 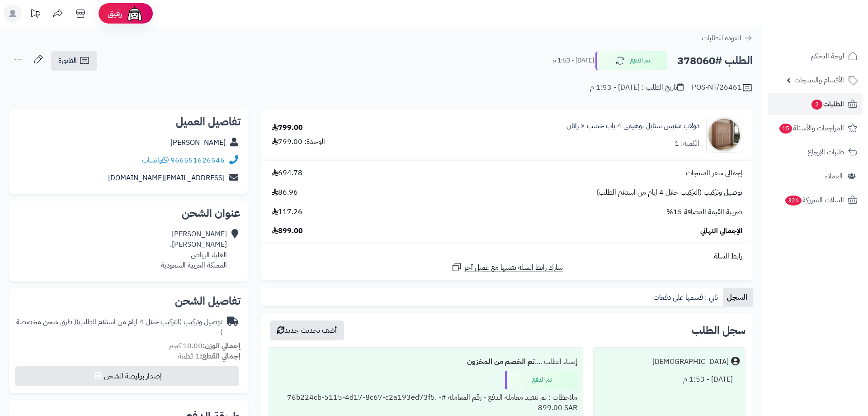 What do you see at coordinates (687, 297) in the screenshot?
I see `a: تابي : قسمها على دفعات` at bounding box center [687, 297].